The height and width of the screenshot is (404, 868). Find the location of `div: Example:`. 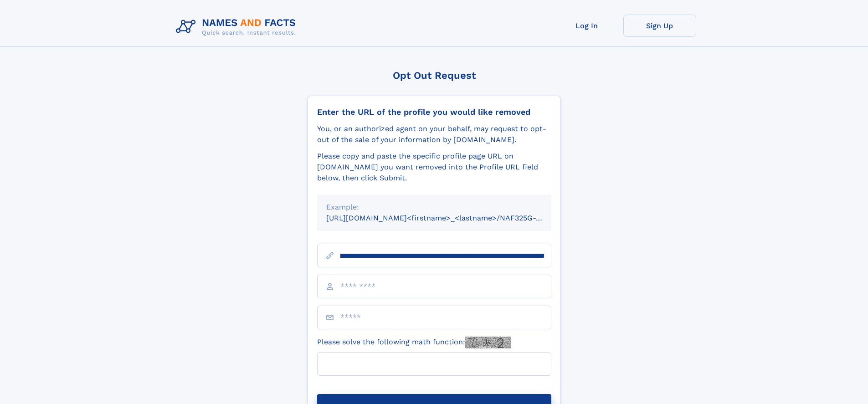

div: Example: is located at coordinates (434, 207).